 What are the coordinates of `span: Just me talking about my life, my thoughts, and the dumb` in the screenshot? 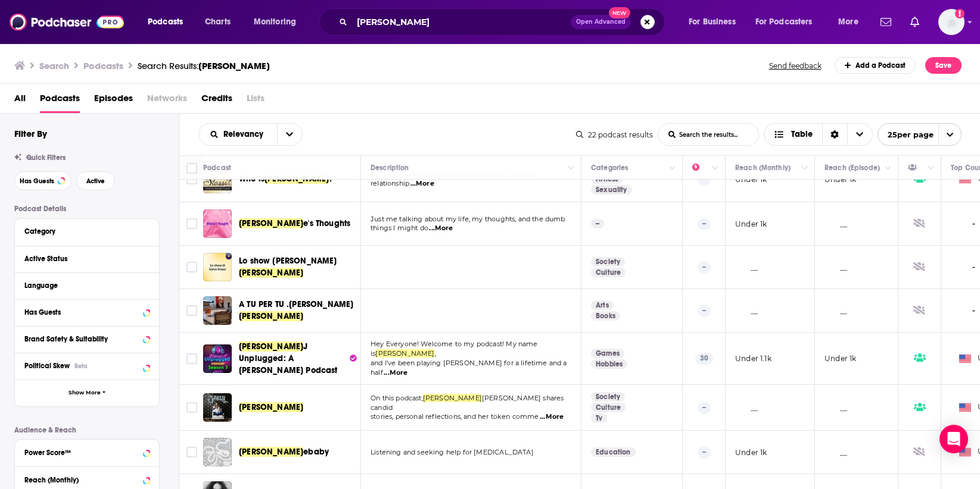 It's located at (467, 219).